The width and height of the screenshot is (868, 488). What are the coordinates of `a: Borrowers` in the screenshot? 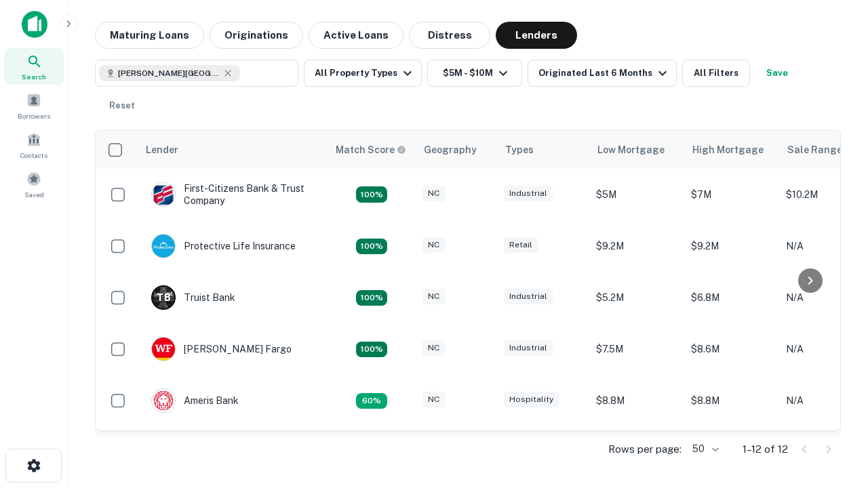 It's located at (34, 106).